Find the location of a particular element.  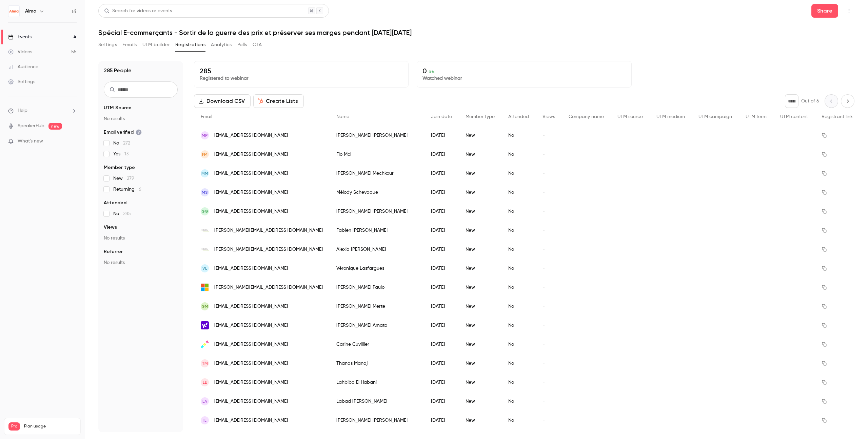

button: UTM builder is located at coordinates (156, 45).